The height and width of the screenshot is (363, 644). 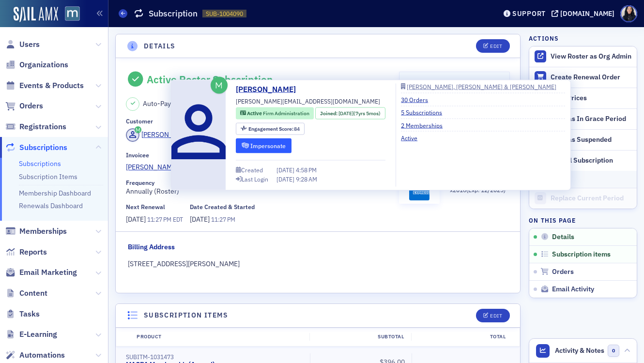 I want to click on span: Users, so click(x=30, y=44).